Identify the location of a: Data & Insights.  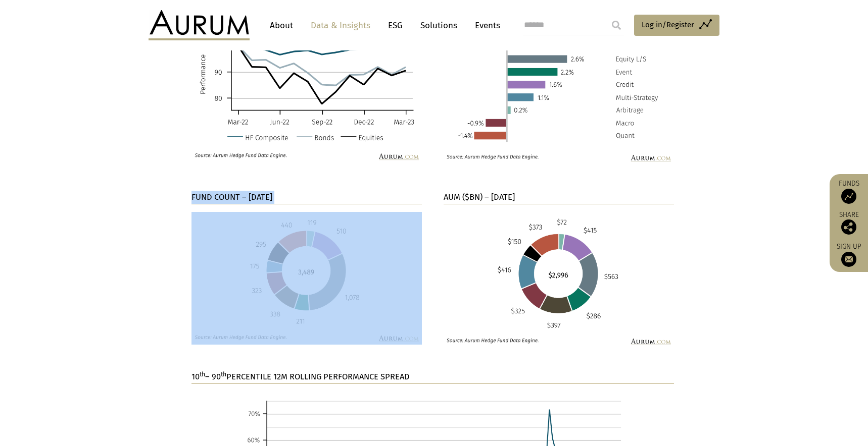
(340, 25).